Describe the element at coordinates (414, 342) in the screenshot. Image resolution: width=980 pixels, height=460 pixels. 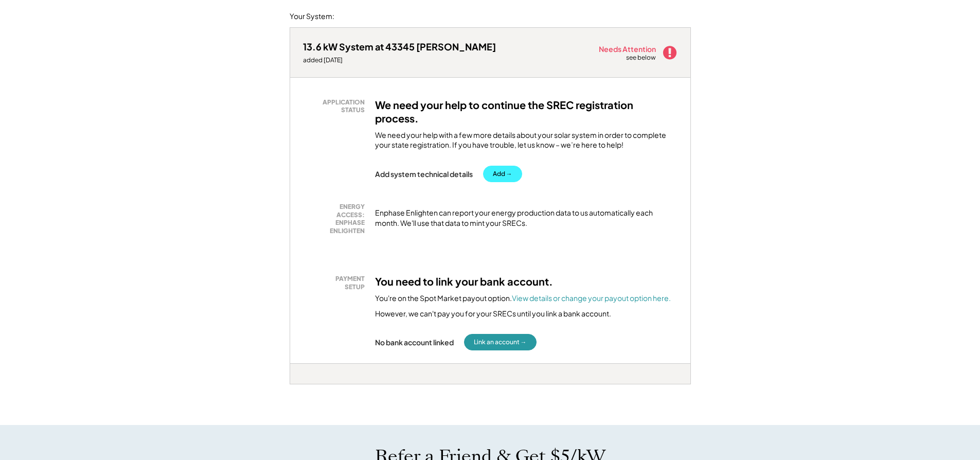
I see `div: No bank account linked` at that location.